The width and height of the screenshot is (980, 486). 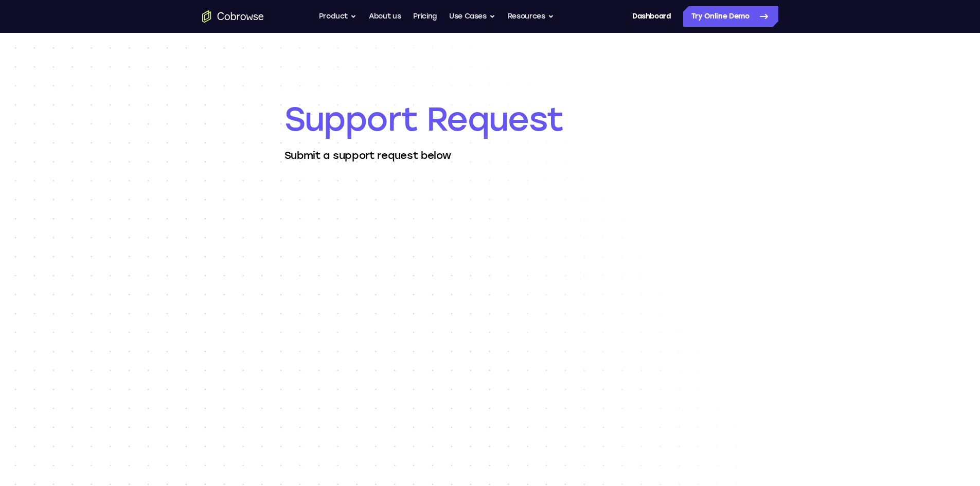 What do you see at coordinates (425, 17) in the screenshot?
I see `a: Pricing` at bounding box center [425, 17].